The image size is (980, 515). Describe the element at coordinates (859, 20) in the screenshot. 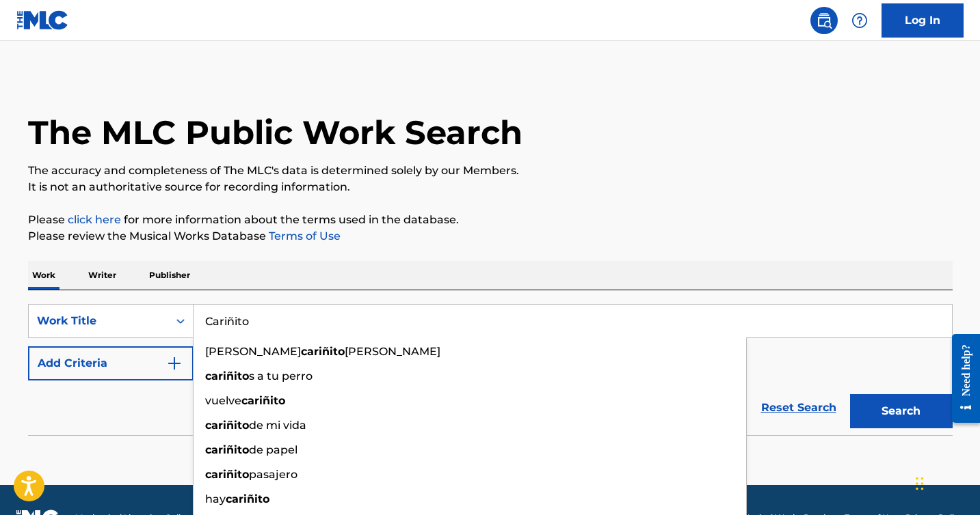

I see `img: help` at that location.